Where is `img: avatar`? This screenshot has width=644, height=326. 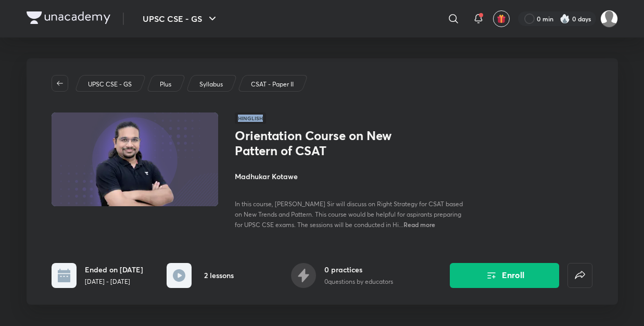 img: avatar is located at coordinates (501, 19).